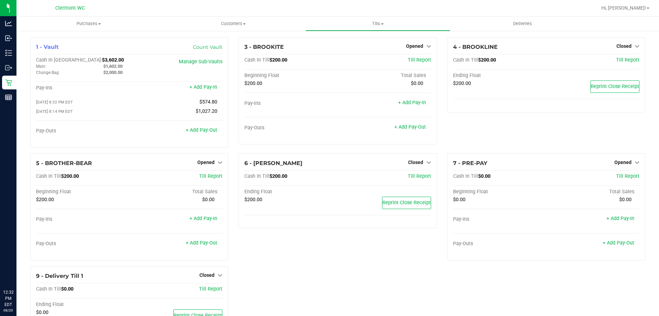 Image resolution: width=659 pixels, height=316 pixels. What do you see at coordinates (233, 24) in the screenshot?
I see `span: Customers` at bounding box center [233, 24].